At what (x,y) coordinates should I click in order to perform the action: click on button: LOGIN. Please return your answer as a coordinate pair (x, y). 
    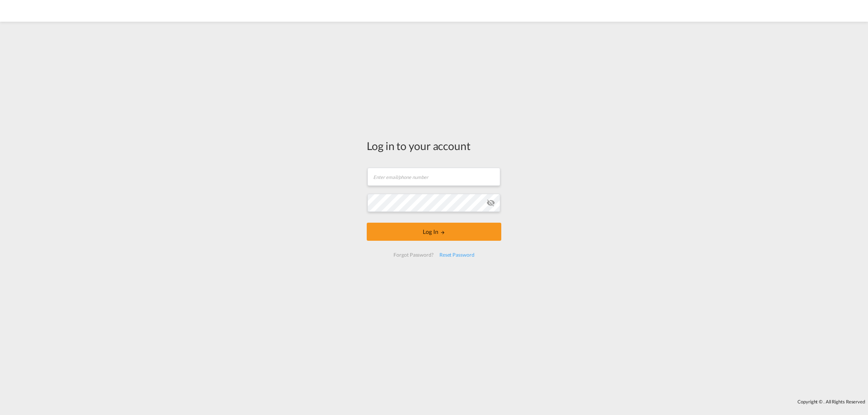
    Looking at the image, I should click on (434, 232).